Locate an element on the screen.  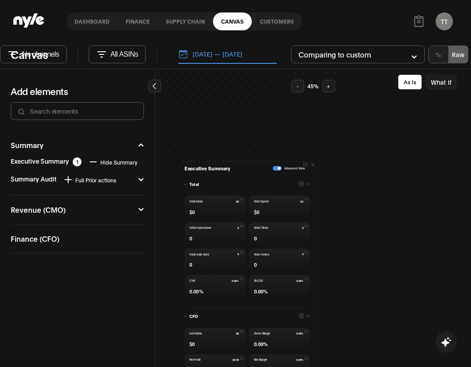
span: Total Units Sold is located at coordinates (199, 254).